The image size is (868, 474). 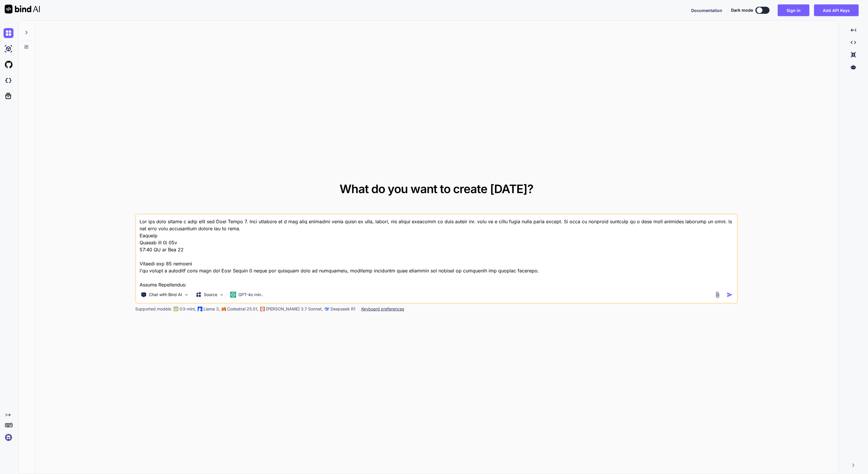 What do you see at coordinates (166, 295) in the screenshot?
I see `p: Chat with Bind AI` at bounding box center [166, 295].